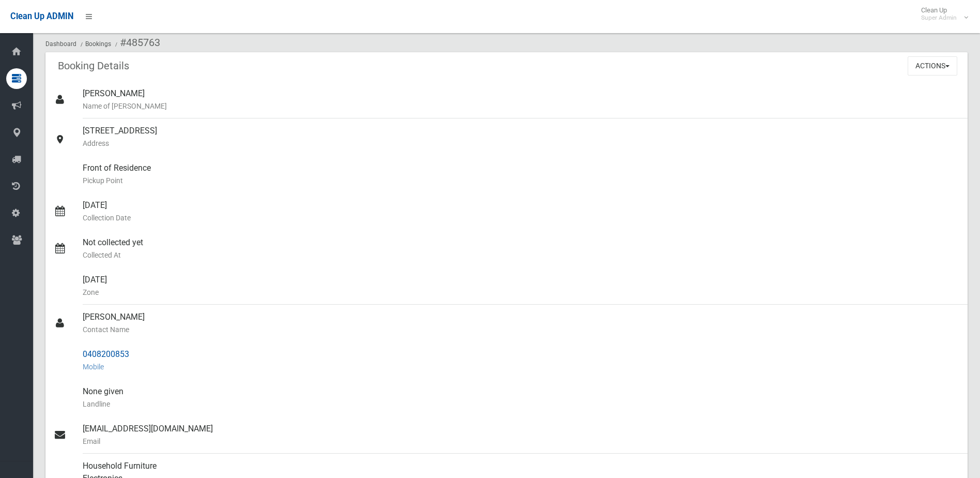 Image resolution: width=980 pixels, height=478 pixels. What do you see at coordinates (933, 66) in the screenshot?
I see `button: Actions` at bounding box center [933, 66].